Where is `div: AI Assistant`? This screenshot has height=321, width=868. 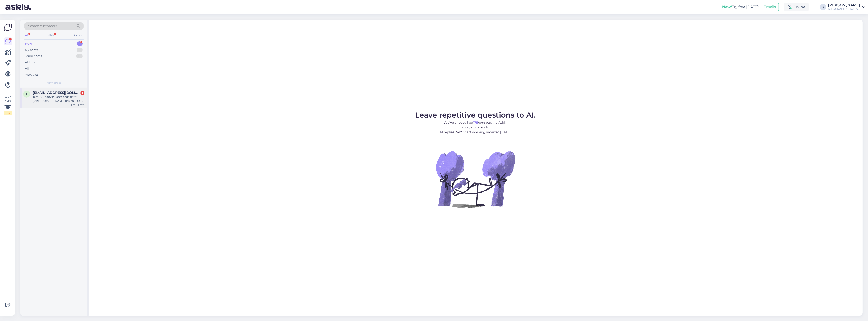 div: AI Assistant is located at coordinates (33, 63).